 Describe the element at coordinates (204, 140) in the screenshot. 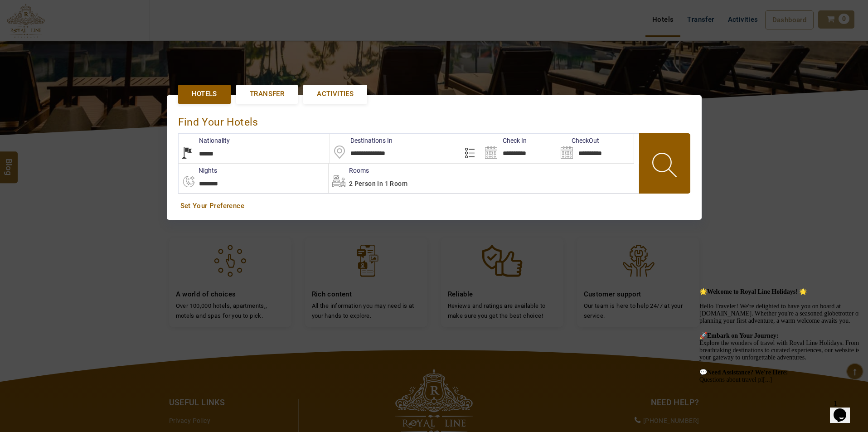

I see `label: Nationality` at that location.